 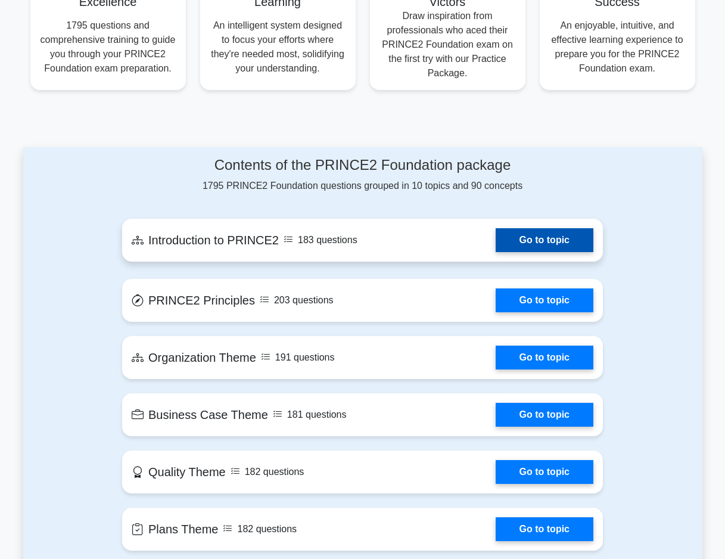 What do you see at coordinates (617, 47) in the screenshot?
I see `p: An enjoyable, intuitive, and effective learning experience to prepare you for the PRINCE2 Foundat...` at bounding box center [617, 47].